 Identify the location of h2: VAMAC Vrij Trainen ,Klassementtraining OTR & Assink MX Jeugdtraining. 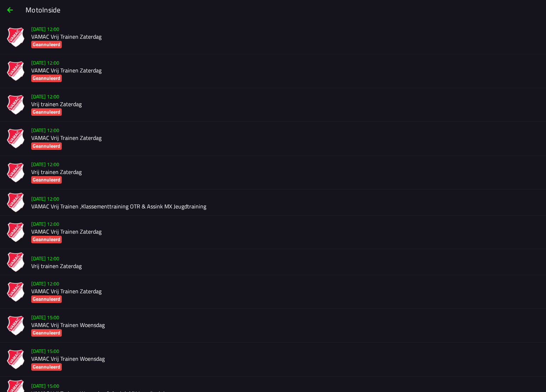
(286, 207).